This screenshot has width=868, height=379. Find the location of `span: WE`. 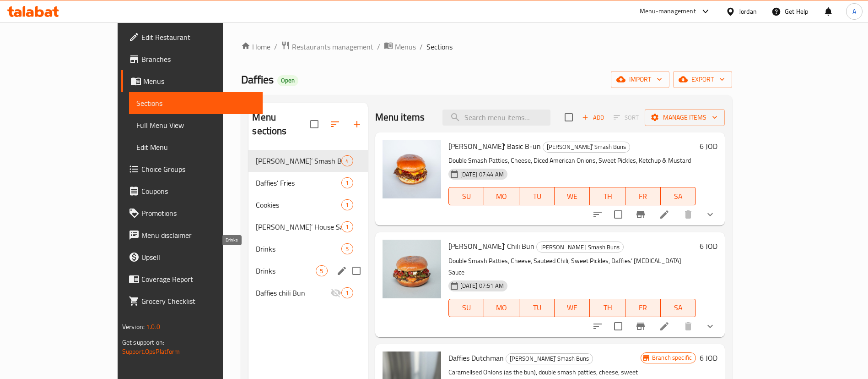

span: WE is located at coordinates (572, 307).